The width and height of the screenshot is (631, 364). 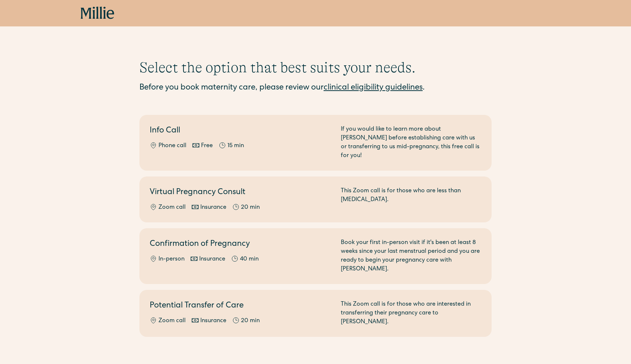 What do you see at coordinates (171, 259) in the screenshot?
I see `div: In-person` at bounding box center [171, 259].